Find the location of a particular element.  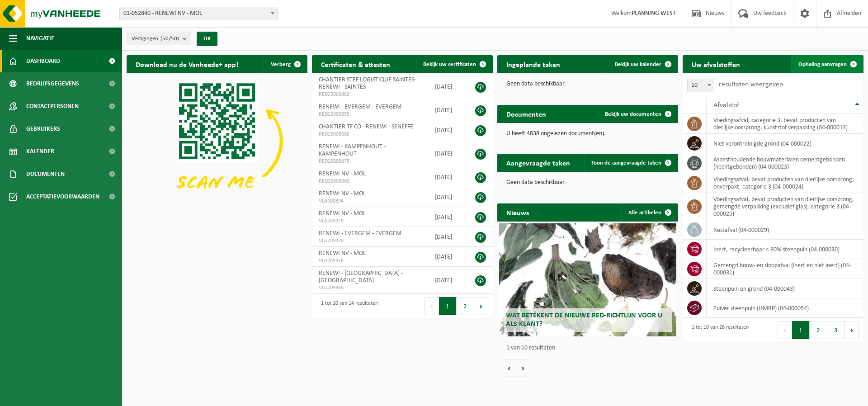

img: Download de VHEPlus App is located at coordinates (217, 141).